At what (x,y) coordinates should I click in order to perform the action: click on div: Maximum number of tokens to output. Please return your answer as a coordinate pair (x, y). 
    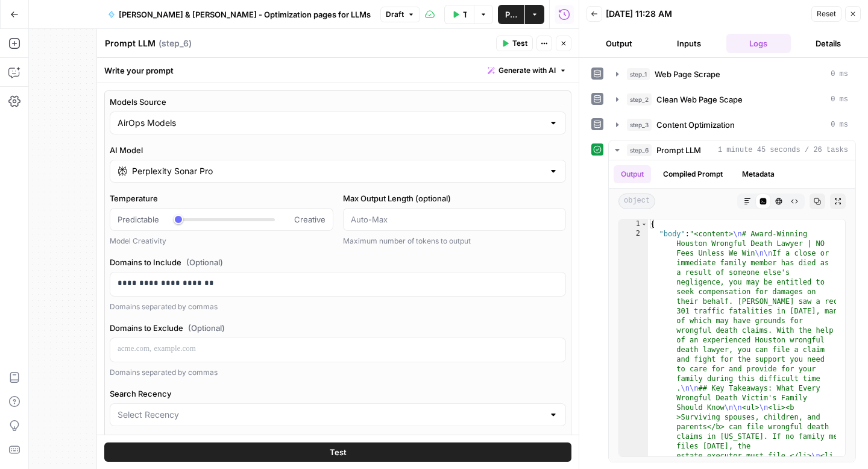
    Looking at the image, I should click on (455, 241).